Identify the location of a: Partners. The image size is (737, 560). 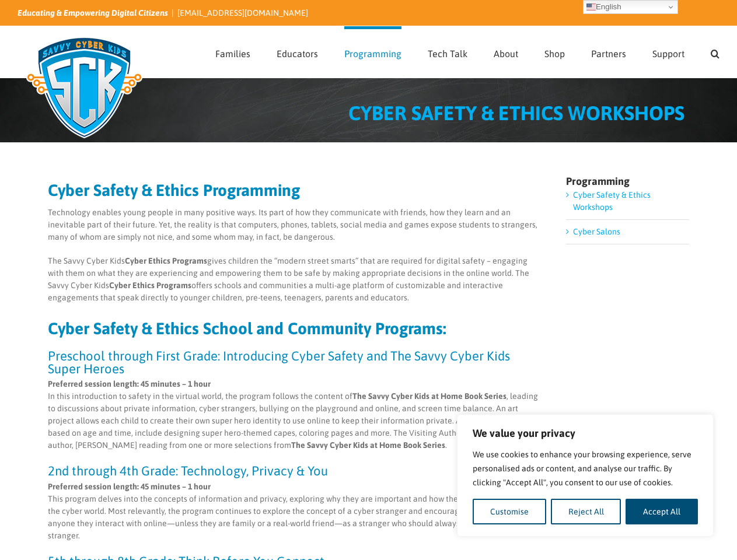
(609, 52).